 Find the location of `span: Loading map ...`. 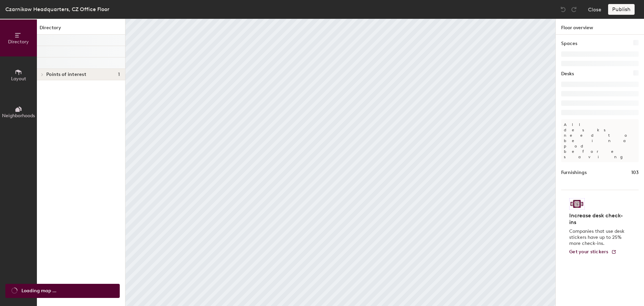

span: Loading map ... is located at coordinates (39, 291).